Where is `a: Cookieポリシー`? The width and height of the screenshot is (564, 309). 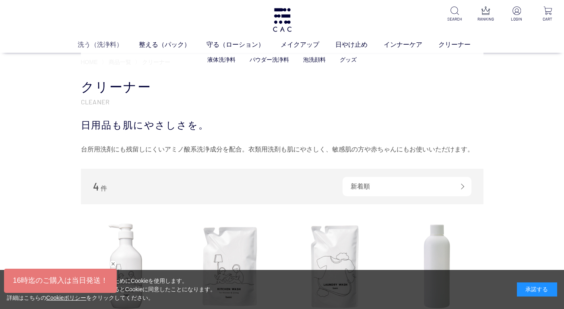 a: Cookieポリシー is located at coordinates (66, 297).